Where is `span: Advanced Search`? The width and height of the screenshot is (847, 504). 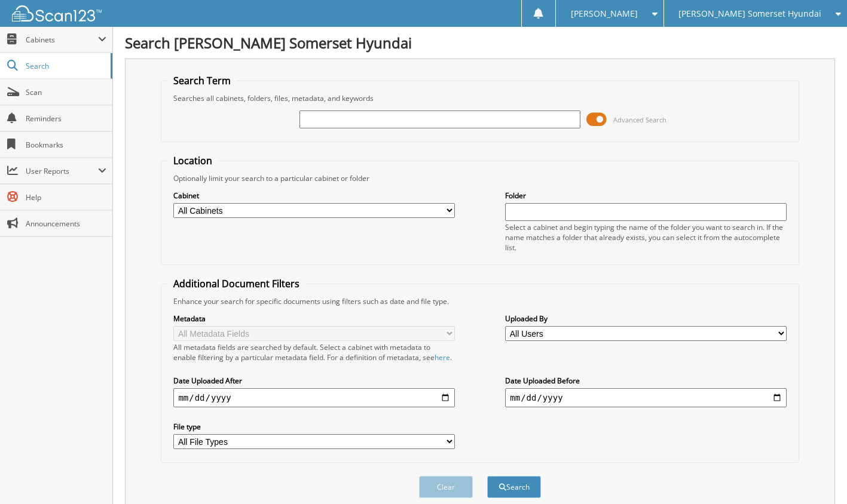 span: Advanced Search is located at coordinates (640, 120).